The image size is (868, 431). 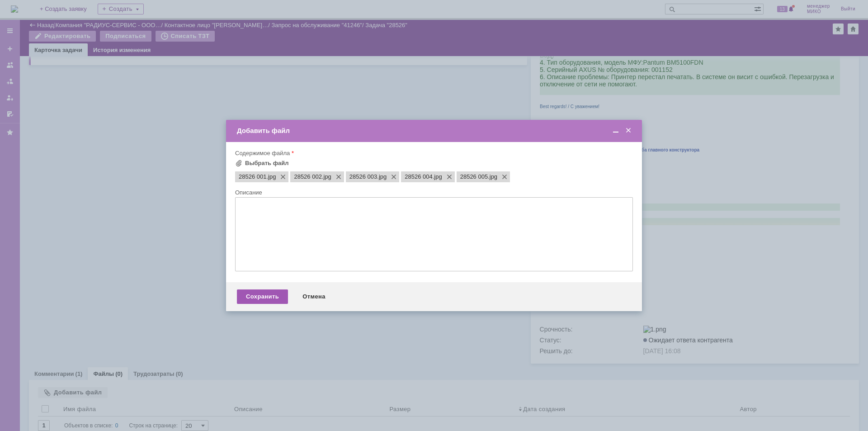 I want to click on div: Добавить файл, so click(x=435, y=131).